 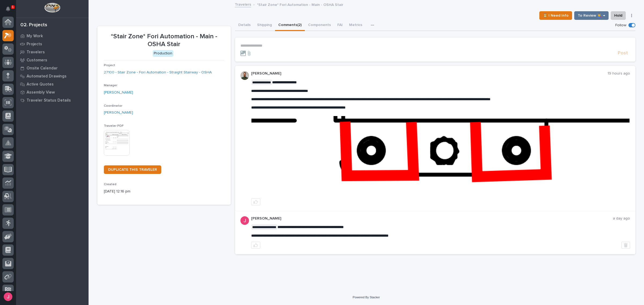 I want to click on img: Workspace Logo, so click(x=52, y=8).